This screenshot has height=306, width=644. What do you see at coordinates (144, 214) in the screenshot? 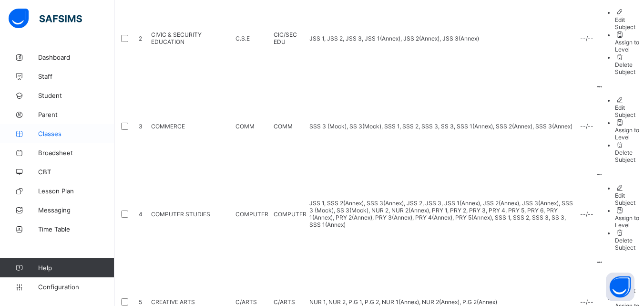
I see `td: 4` at bounding box center [144, 214].